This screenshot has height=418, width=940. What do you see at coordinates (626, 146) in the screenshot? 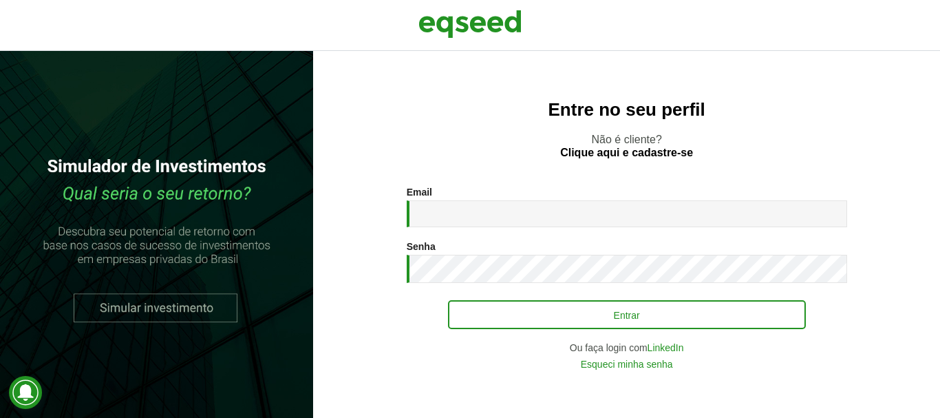
I see `p: Não é cliente?` at bounding box center [626, 146].